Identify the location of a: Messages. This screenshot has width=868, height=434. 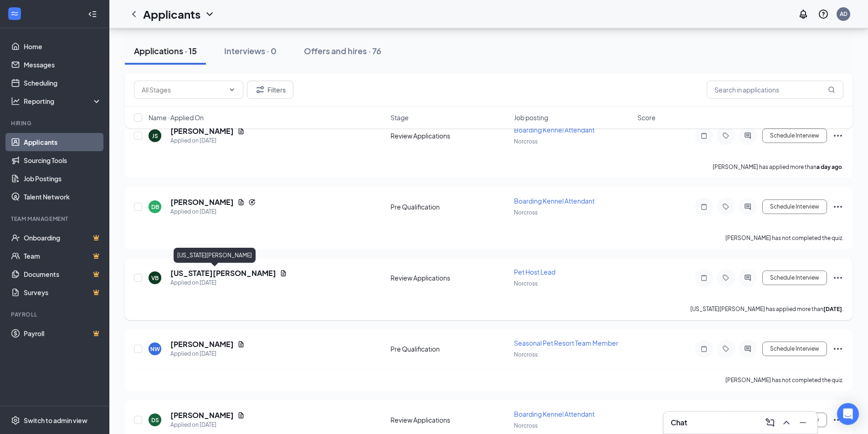
(62, 65).